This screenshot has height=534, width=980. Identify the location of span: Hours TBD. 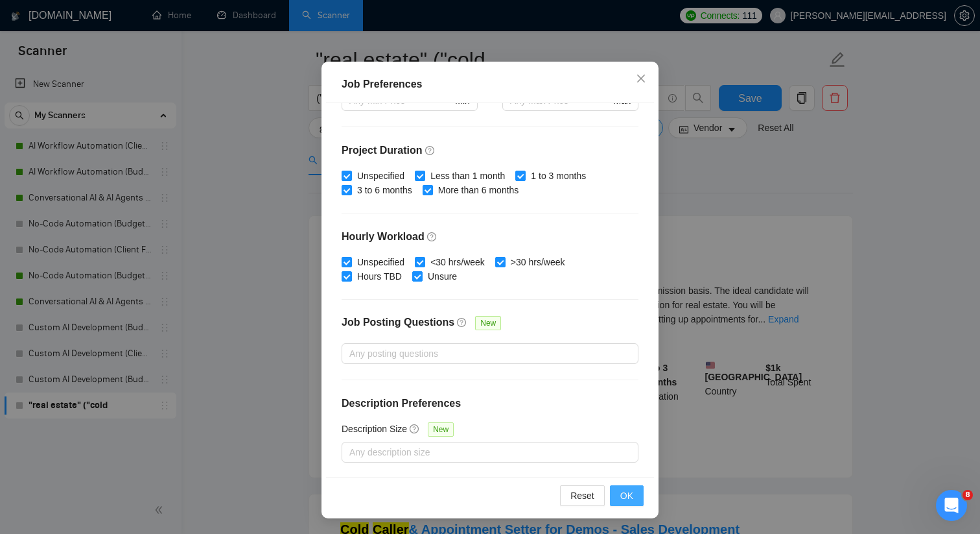
(379, 276).